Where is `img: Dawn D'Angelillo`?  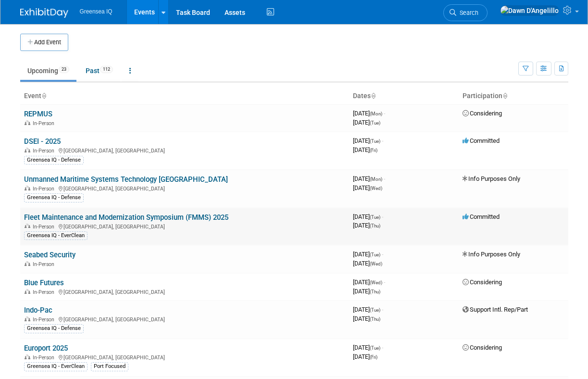
img: Dawn D'Angelillo is located at coordinates (529, 10).